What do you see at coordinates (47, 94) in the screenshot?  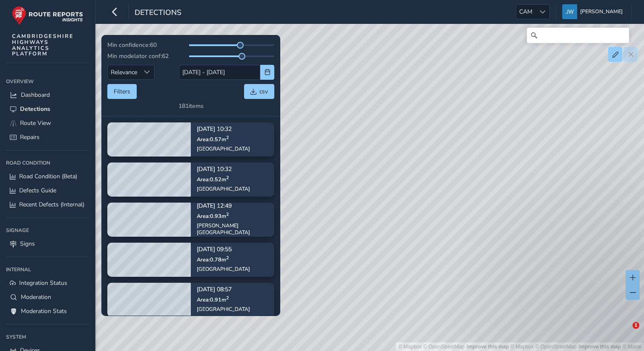 I see `a: Dashboard` at bounding box center [47, 94].